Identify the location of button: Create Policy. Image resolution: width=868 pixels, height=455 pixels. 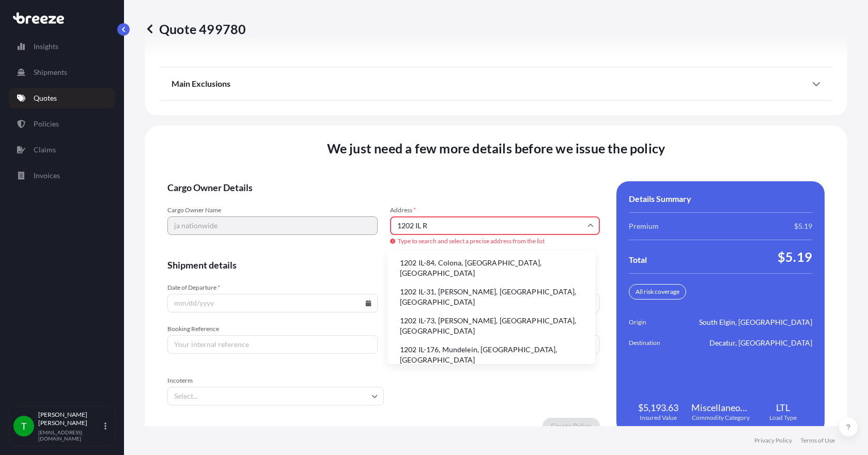
(571, 426).